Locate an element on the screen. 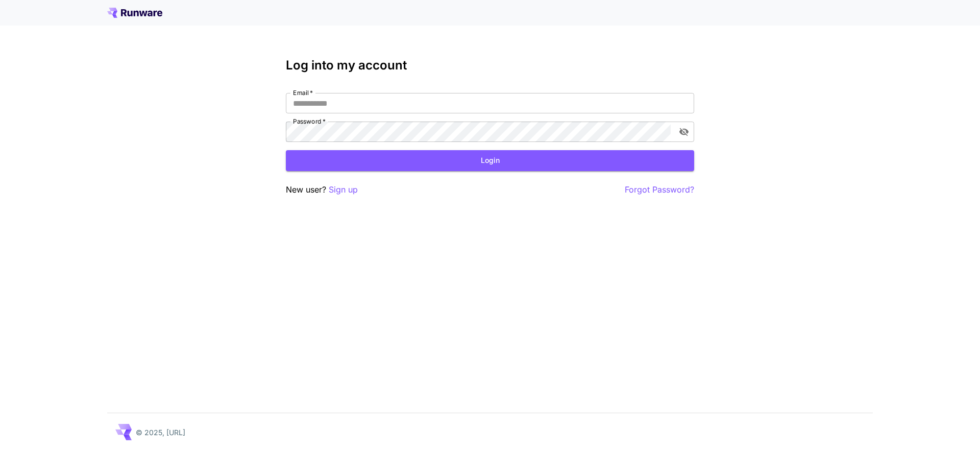 The height and width of the screenshot is (451, 980). p: Sign up is located at coordinates (343, 190).